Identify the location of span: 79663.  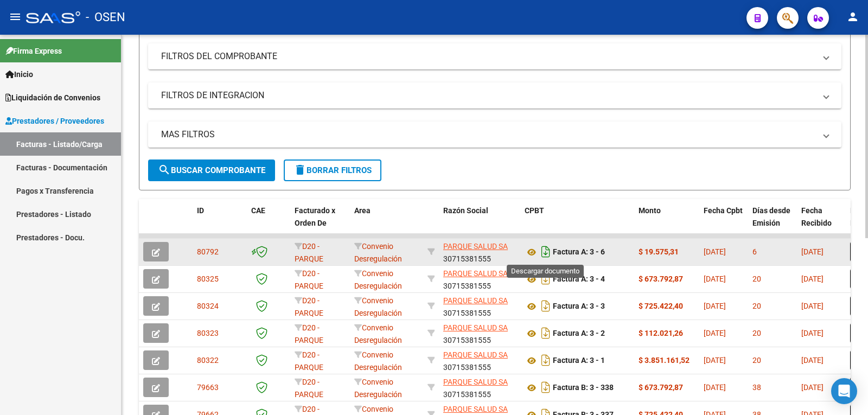
(208, 387).